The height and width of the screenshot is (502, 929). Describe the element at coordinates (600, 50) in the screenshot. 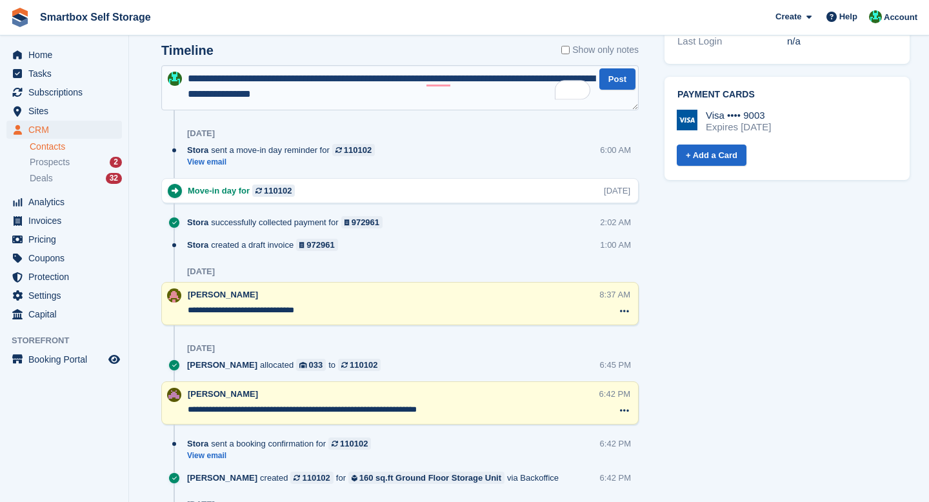

I see `label: Show only notes` at that location.